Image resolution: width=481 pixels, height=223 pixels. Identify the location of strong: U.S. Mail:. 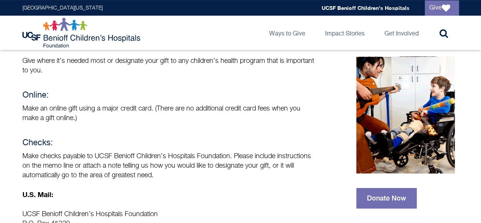
(38, 194).